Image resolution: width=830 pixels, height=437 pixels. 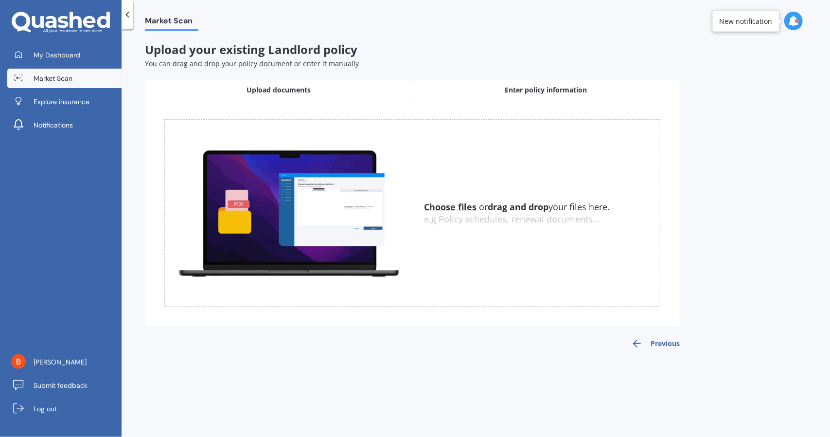 What do you see at coordinates (57, 55) in the screenshot?
I see `span: My Dashboard` at bounding box center [57, 55].